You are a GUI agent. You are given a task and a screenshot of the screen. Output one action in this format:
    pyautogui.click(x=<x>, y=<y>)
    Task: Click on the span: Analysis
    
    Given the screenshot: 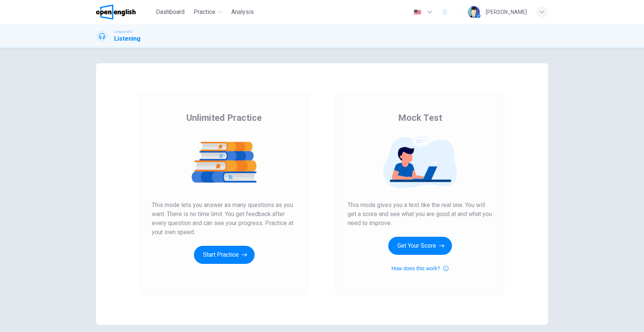 What is the action you would take?
    pyautogui.click(x=242, y=12)
    